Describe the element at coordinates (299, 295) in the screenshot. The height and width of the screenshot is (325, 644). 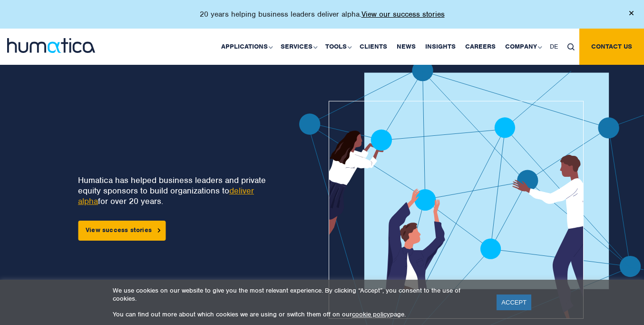
I see `p: We use cookies on our website to give you the most relevant experience. By clicking “Accept”, you...` at that location.